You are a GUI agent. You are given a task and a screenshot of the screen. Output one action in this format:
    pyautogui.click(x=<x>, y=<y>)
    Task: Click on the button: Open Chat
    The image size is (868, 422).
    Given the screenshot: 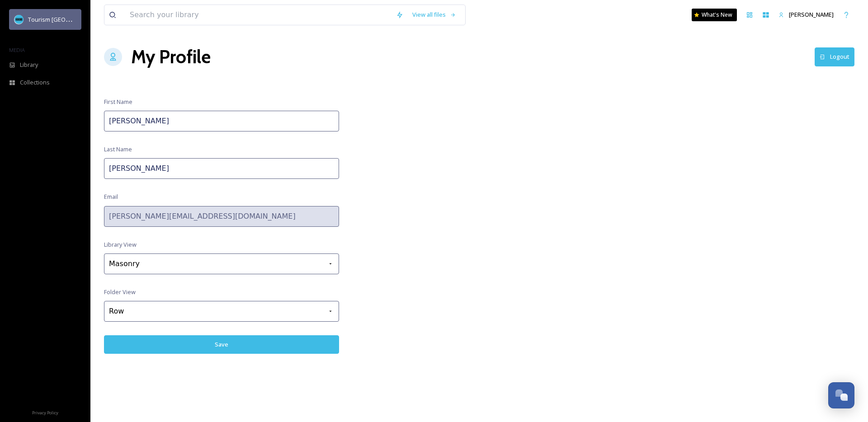 What is the action you would take?
    pyautogui.click(x=841, y=396)
    